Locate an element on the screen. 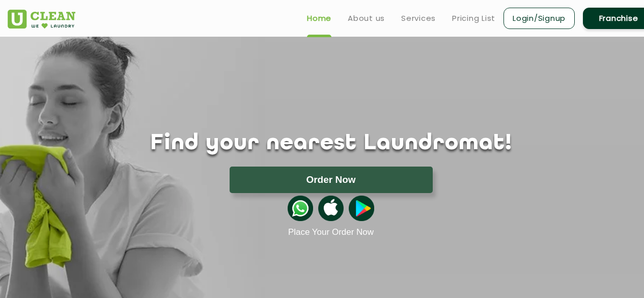 This screenshot has width=644, height=298. button: Order Now is located at coordinates (331, 180).